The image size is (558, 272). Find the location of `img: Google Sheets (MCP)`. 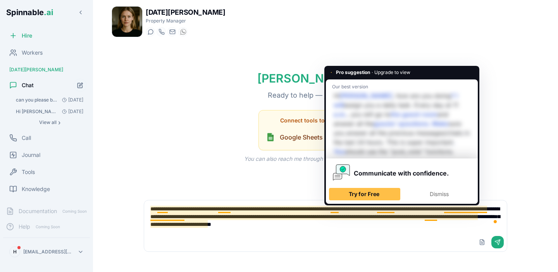

img: Google Sheets (MCP) is located at coordinates (271, 137).